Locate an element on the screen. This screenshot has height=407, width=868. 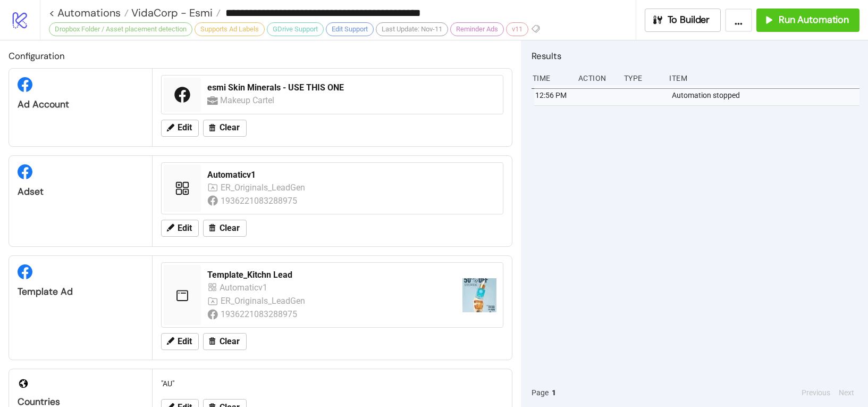
div: Reminder Ads is located at coordinates (477, 29).